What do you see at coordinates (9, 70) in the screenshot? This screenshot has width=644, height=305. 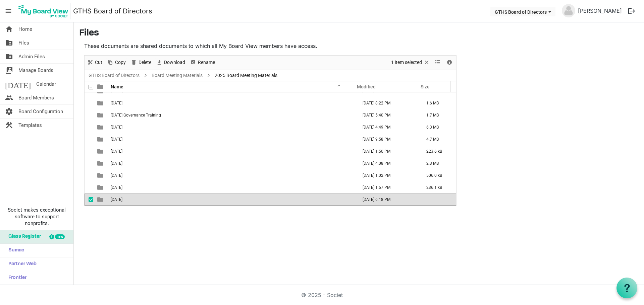 I see `span: switch_account` at bounding box center [9, 70].